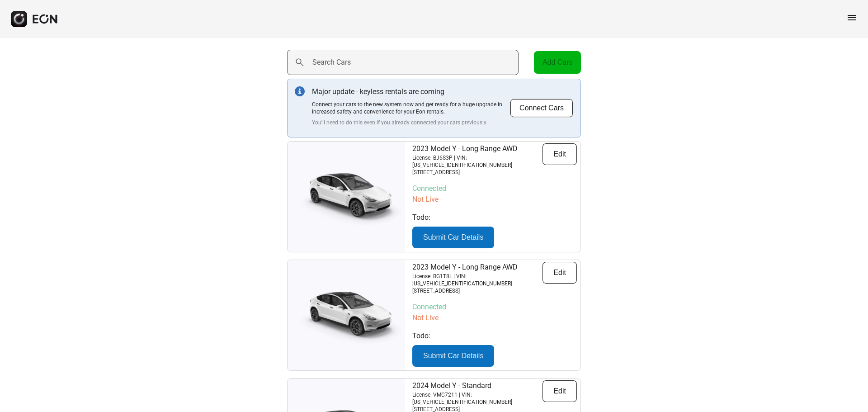 The width and height of the screenshot is (868, 412). I want to click on button: Connect Cars, so click(542, 108).